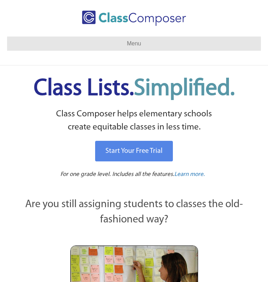 The height and width of the screenshot is (282, 268). I want to click on span: Class Lists., so click(134, 89).